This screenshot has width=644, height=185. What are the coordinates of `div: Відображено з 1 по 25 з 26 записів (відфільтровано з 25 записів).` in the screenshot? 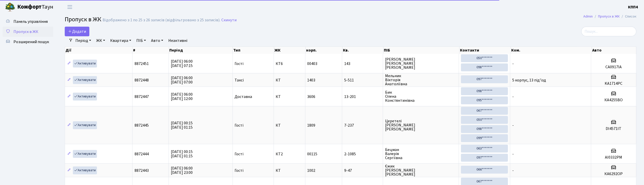 It's located at (162, 20).